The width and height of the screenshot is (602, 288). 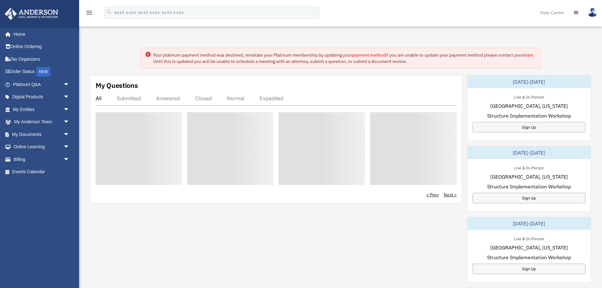 I want to click on a: team, so click(x=528, y=55).